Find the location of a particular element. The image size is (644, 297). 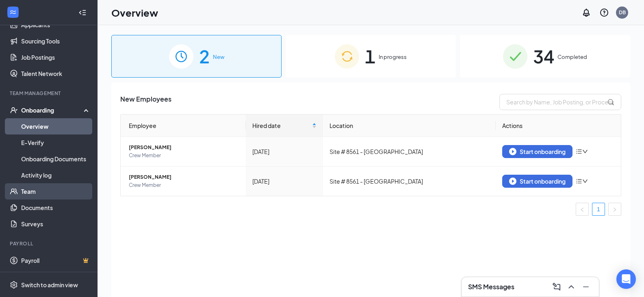

div: Onboarding is located at coordinates (53, 110).